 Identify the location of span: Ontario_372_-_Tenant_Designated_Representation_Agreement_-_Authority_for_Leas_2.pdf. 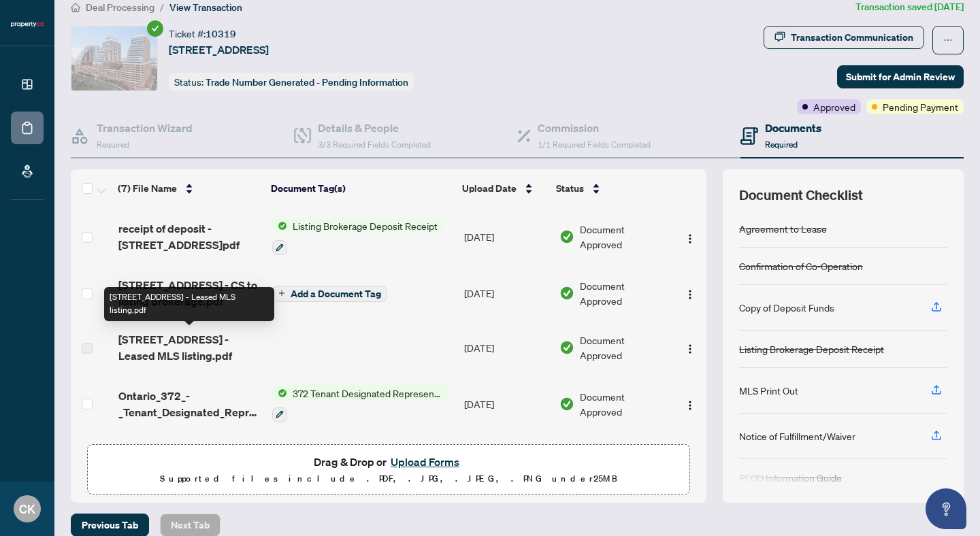
(190, 404).